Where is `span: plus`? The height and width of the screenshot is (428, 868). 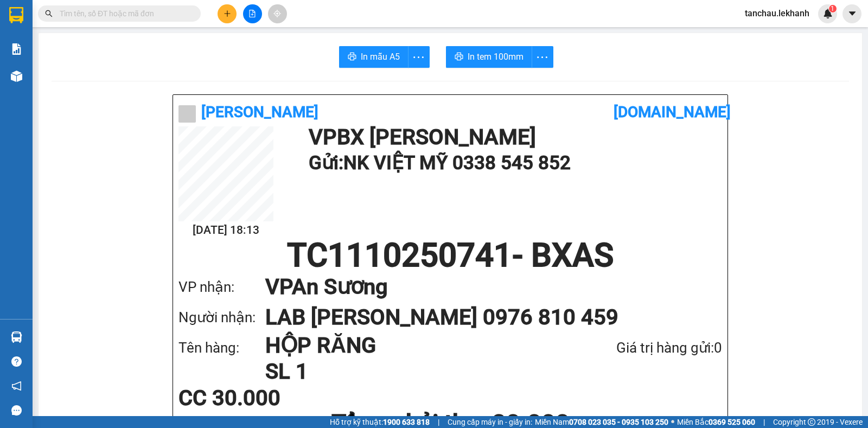
span: plus is located at coordinates (227, 14).